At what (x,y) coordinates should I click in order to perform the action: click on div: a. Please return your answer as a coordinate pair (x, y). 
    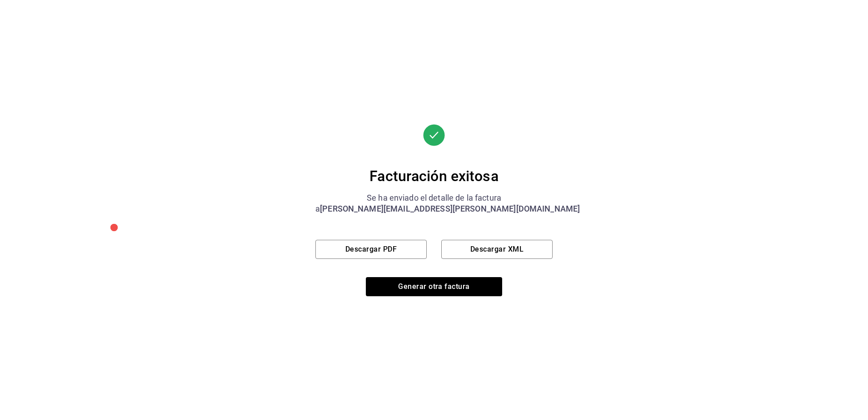
    Looking at the image, I should click on (434, 208).